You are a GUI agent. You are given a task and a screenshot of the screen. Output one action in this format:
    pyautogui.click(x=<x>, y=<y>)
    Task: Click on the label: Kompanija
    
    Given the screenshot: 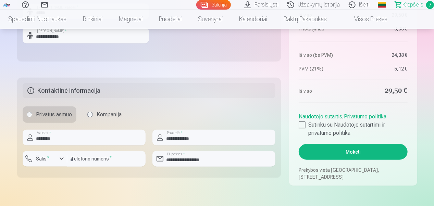 What is the action you would take?
    pyautogui.click(x=104, y=115)
    